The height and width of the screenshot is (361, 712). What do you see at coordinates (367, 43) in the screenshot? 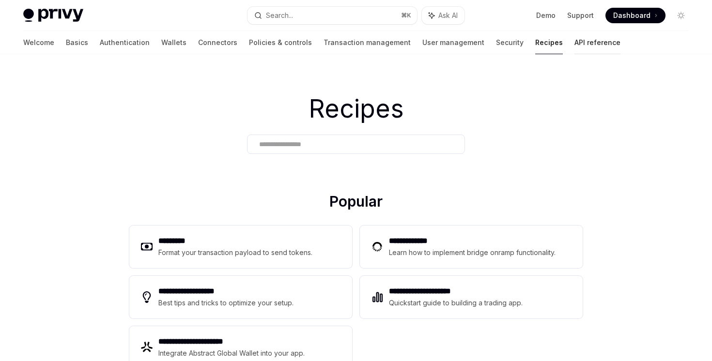
I see `a: Transaction management` at bounding box center [367, 43].